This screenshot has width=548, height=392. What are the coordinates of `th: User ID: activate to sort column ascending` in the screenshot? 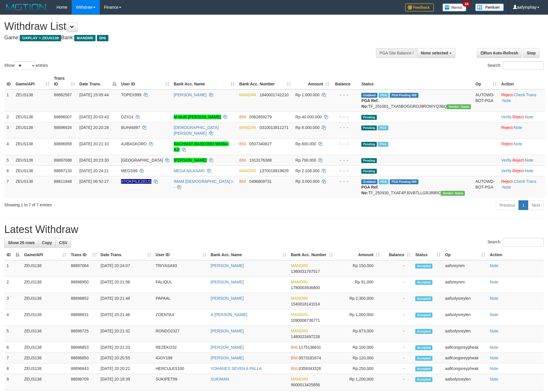 It's located at (181, 255).